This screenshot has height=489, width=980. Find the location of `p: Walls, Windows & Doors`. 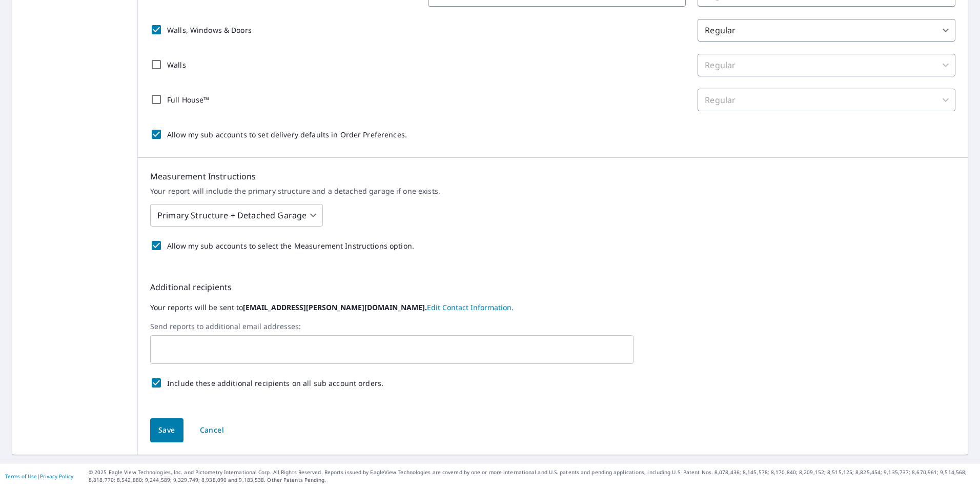

p: Walls, Windows & Doors is located at coordinates (209, 30).